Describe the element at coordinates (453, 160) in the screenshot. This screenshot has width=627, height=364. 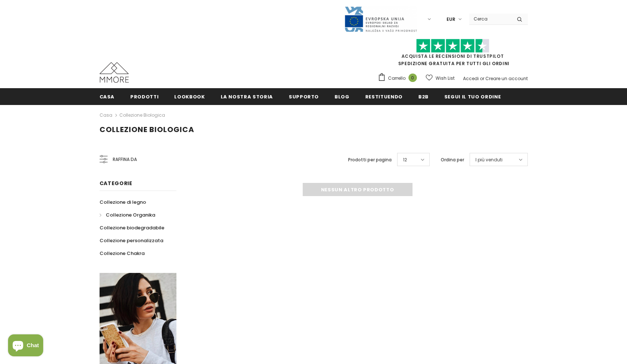
I see `label: Ordina per` at that location.